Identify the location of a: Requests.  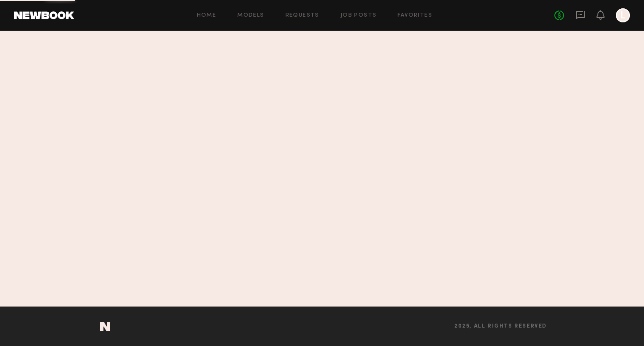
(302, 16).